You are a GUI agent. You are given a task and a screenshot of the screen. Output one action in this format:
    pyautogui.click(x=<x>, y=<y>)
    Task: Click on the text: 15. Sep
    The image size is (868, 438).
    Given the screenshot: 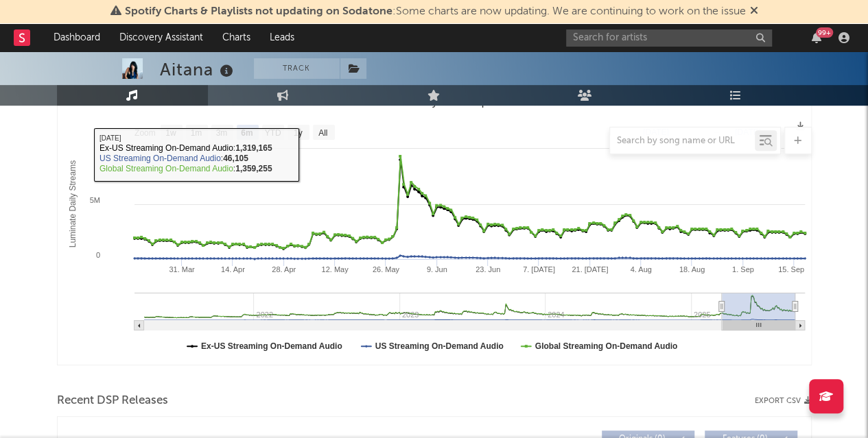 What is the action you would take?
    pyautogui.click(x=791, y=270)
    